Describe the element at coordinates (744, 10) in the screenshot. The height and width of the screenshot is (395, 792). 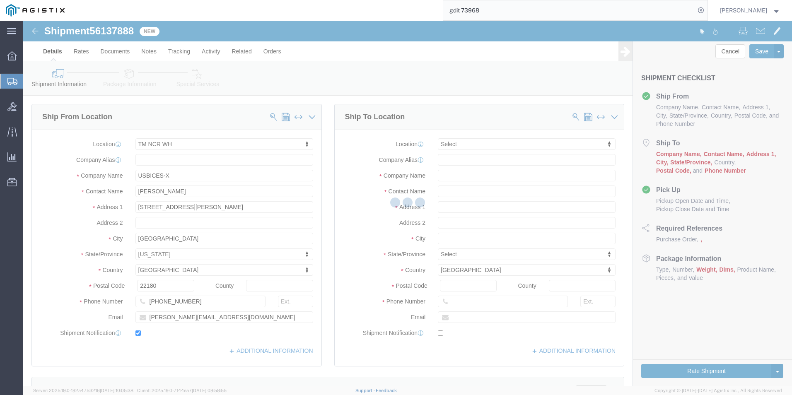
I see `span: Feras Saleh` at that location.